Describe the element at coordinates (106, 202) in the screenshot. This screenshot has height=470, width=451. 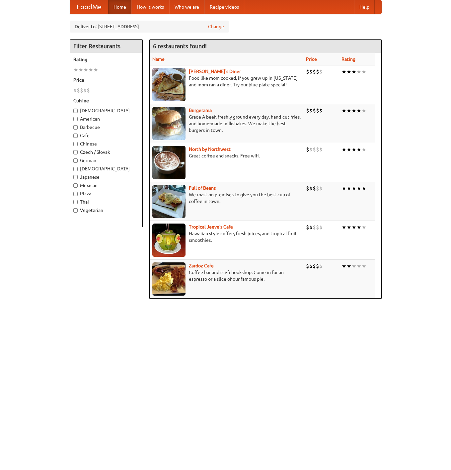
I see `label: Thai` at that location.